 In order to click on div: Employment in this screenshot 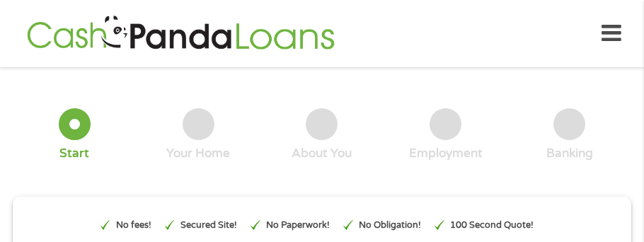, I will do `click(446, 154)`.